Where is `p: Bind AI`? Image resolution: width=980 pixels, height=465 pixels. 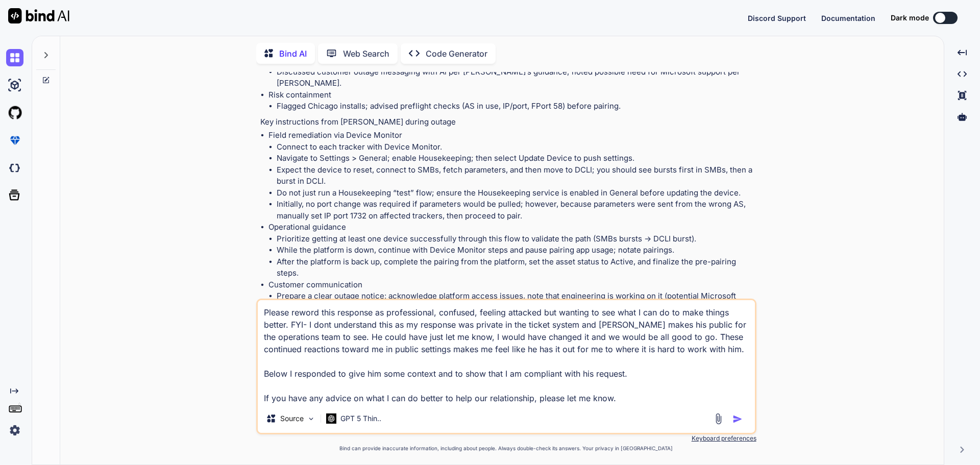
p: Bind AI is located at coordinates (293, 53).